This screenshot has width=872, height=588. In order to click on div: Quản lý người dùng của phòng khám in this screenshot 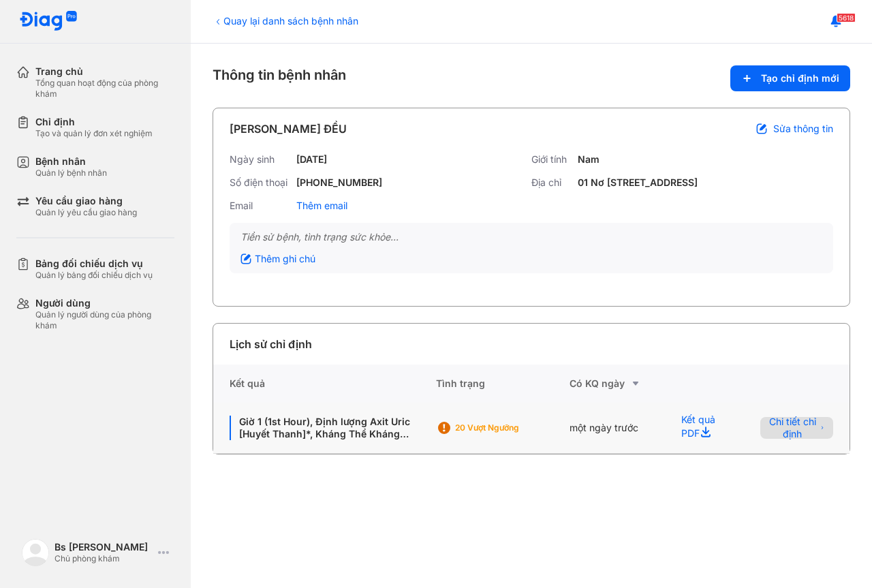, I will do `click(105, 320)`.